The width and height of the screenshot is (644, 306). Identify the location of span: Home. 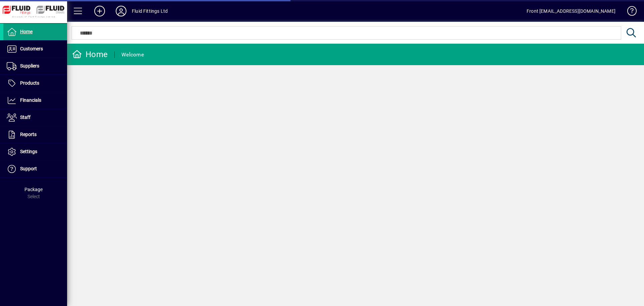
(26, 32).